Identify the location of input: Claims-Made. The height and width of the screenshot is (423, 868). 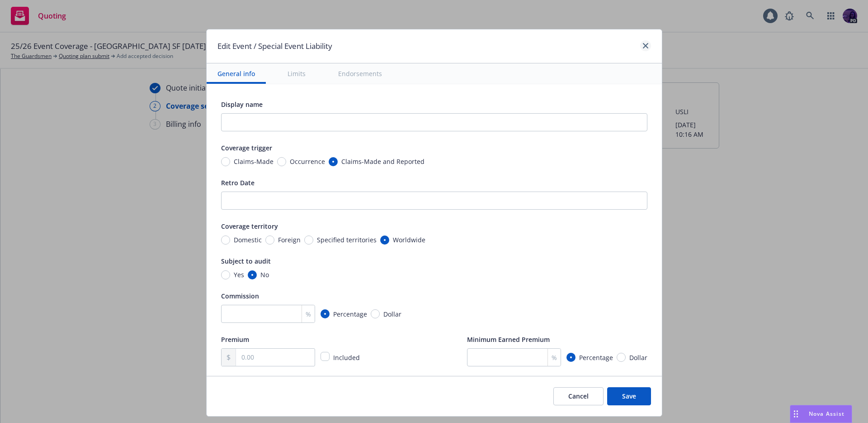
(225, 161).